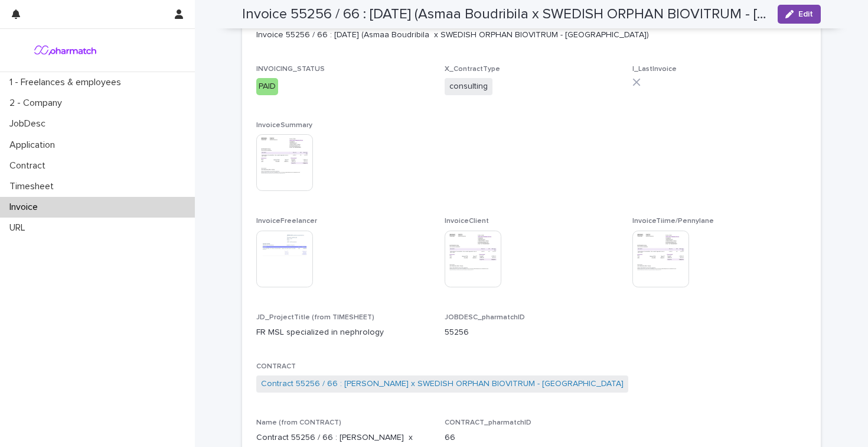  Describe the element at coordinates (34, 145) in the screenshot. I see `p: Application` at that location.